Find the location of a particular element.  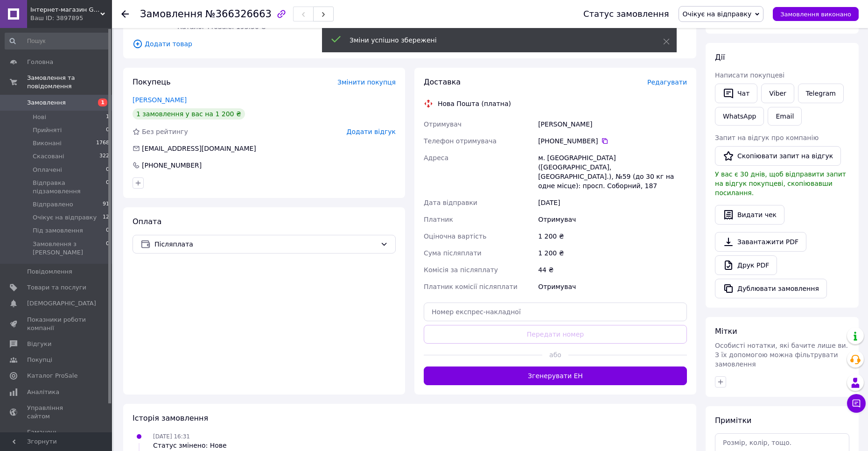

span: 91 is located at coordinates (106, 205).